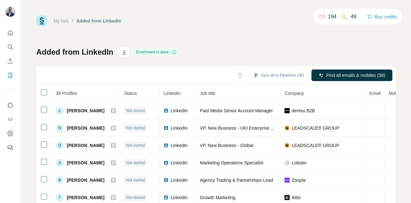 This screenshot has width=411, height=203. I want to click on p: 194, so click(332, 17).